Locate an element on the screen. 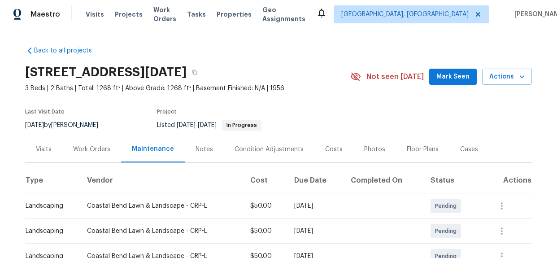 This screenshot has width=557, height=258. span: Actions is located at coordinates (507, 77).